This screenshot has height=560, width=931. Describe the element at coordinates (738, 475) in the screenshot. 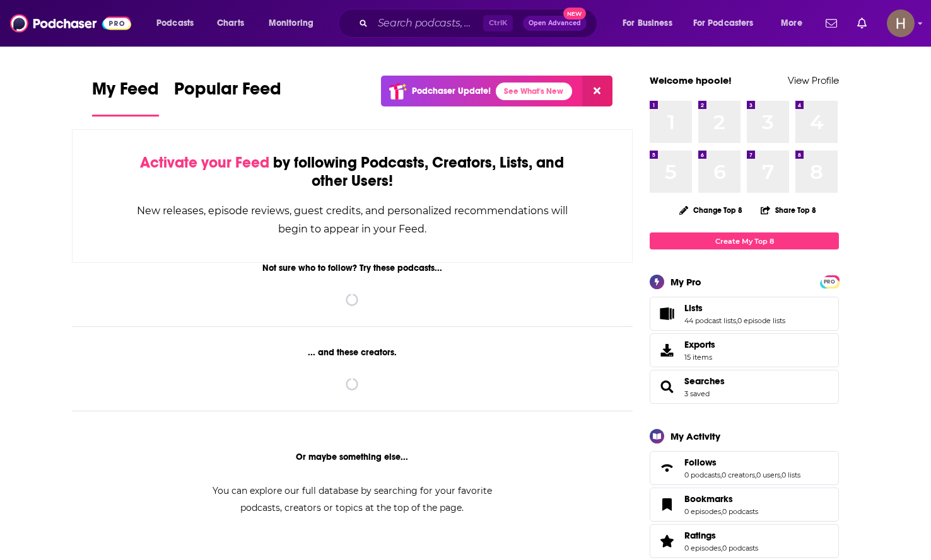

I see `a: 0 creators` at that location.